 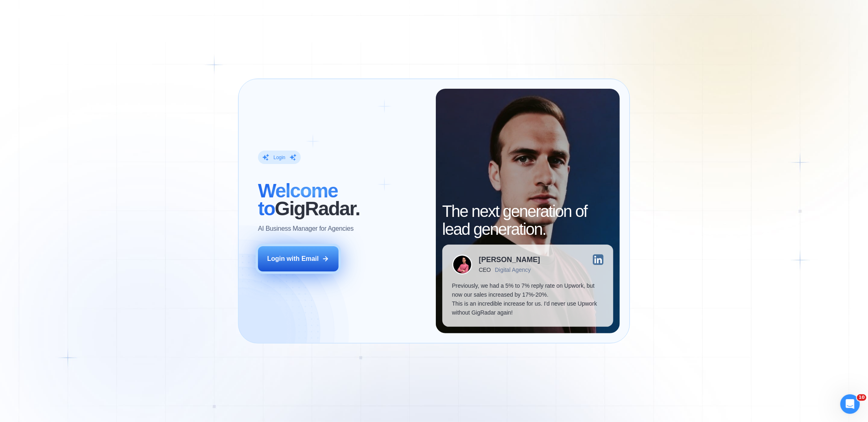 I want to click on button: Login with Email, so click(x=298, y=259).